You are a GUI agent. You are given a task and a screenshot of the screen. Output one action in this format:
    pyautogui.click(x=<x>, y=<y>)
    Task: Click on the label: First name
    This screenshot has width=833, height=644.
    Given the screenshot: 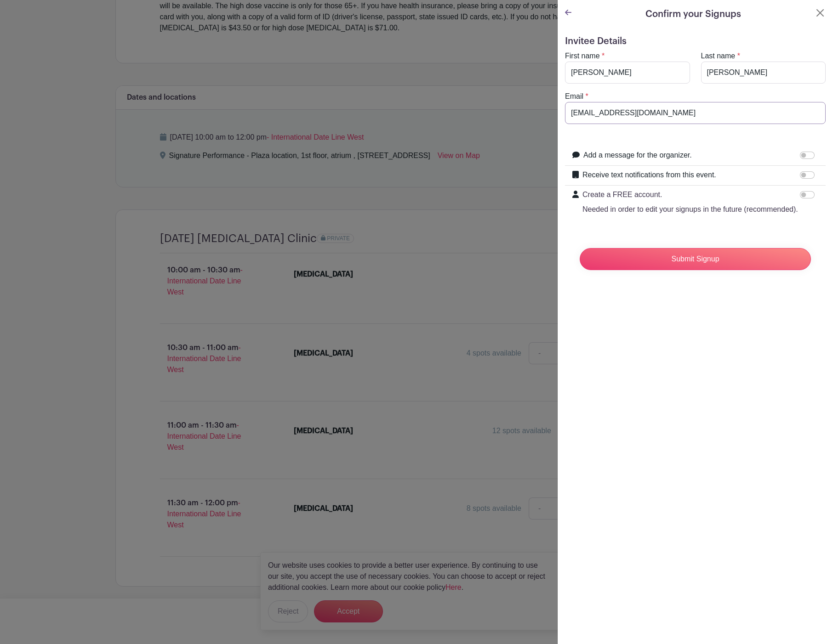 What is the action you would take?
    pyautogui.click(x=583, y=56)
    